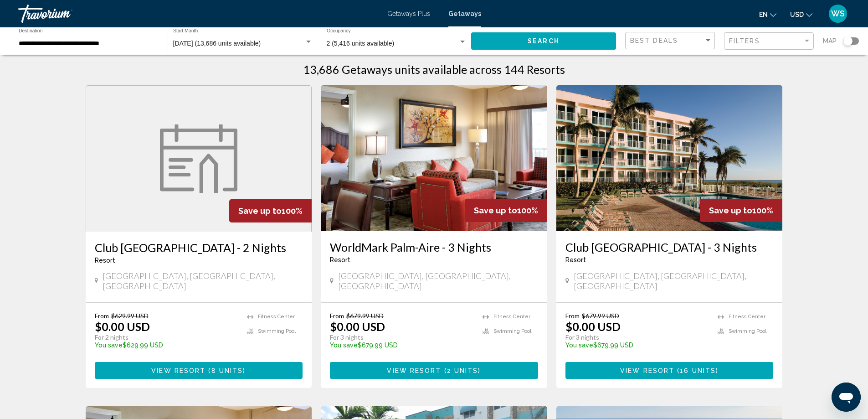  I want to click on p: $629.99 USD, so click(166, 345).